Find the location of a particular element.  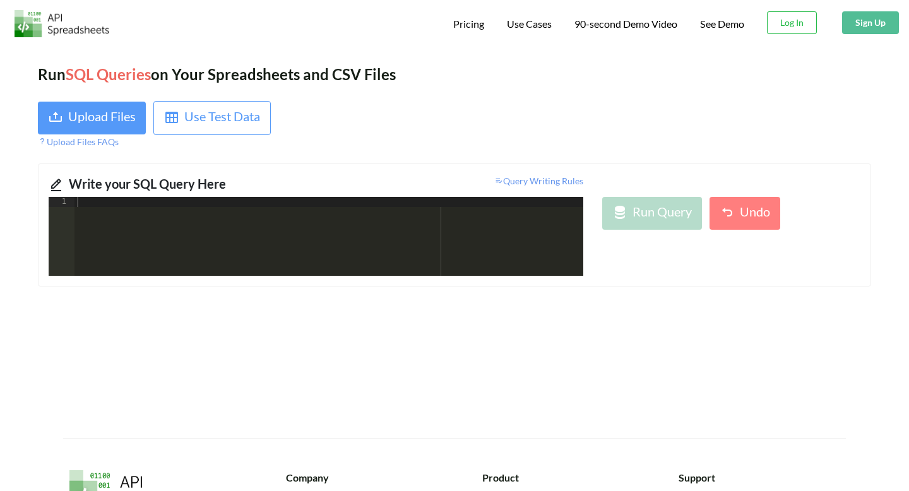

button: Log In is located at coordinates (792, 23).